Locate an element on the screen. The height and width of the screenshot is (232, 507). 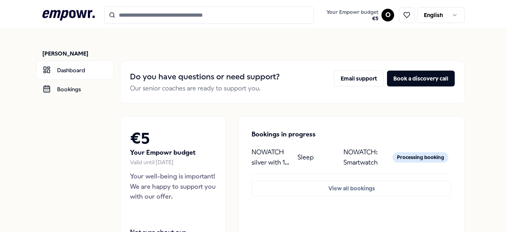
a: Dashboard is located at coordinates (75, 70).